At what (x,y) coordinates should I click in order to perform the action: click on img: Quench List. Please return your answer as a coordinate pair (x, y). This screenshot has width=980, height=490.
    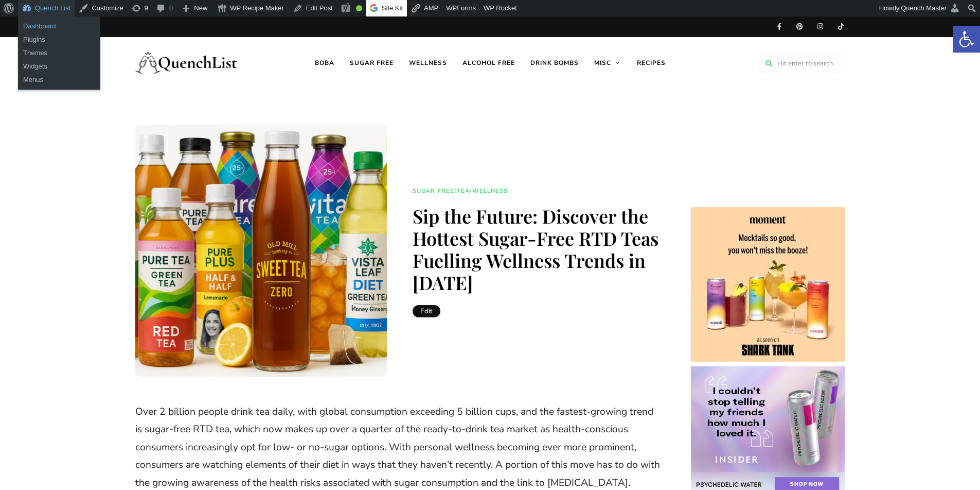
    Looking at the image, I should click on (186, 62).